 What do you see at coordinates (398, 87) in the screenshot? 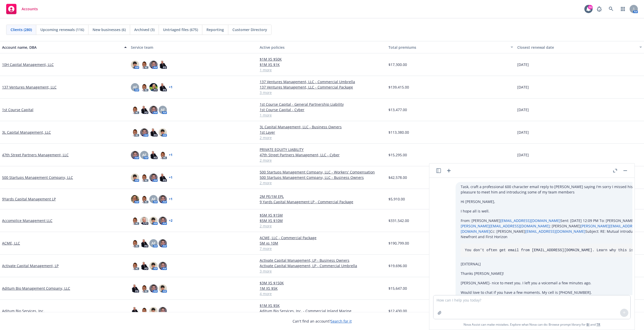
I see `span: $139,415.00` at bounding box center [398, 87].